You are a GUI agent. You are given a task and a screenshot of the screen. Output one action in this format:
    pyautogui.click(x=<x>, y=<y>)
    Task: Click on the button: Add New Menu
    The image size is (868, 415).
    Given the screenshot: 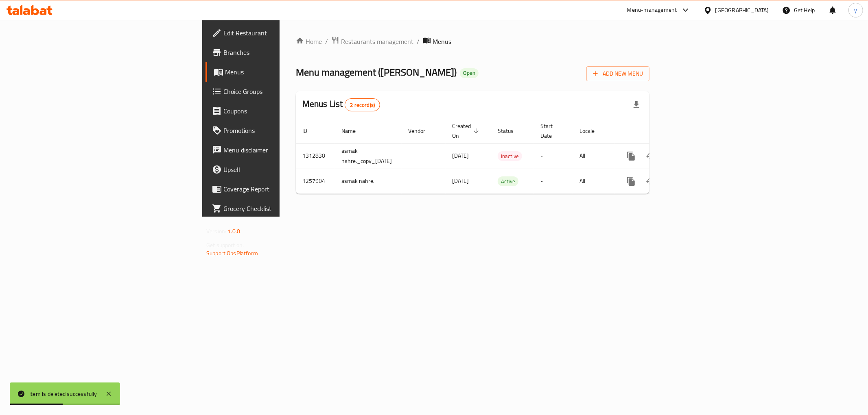 What is the action you would take?
    pyautogui.click(x=618, y=74)
    